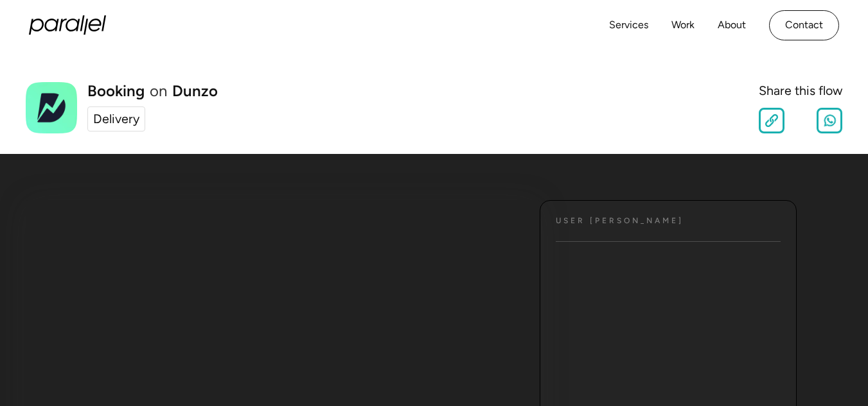 This screenshot has height=406, width=868. What do you see at coordinates (117, 119) in the screenshot?
I see `a: Delivery` at bounding box center [117, 119].